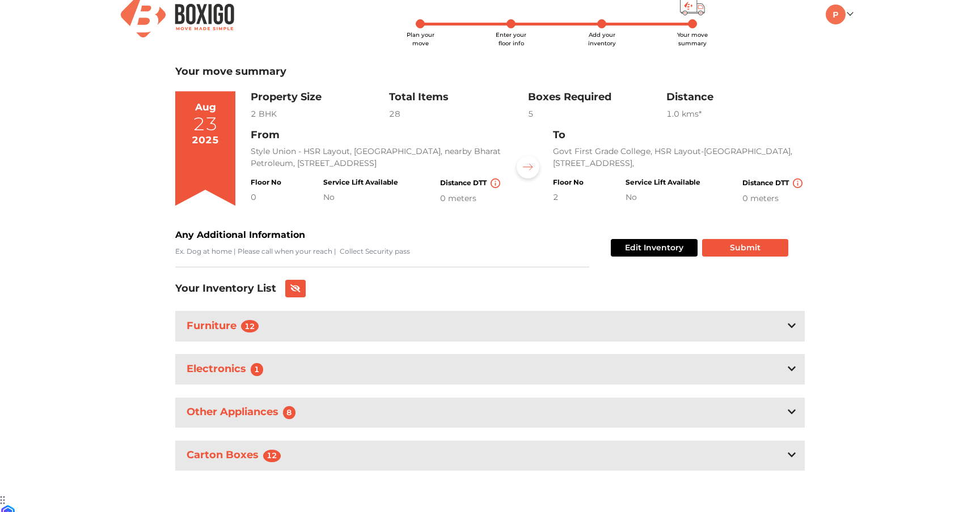  What do you see at coordinates (320, 97) in the screenshot?
I see `h3: Property Size` at bounding box center [320, 97].